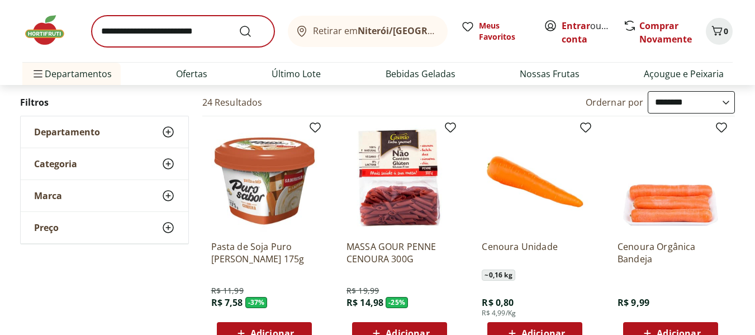 Image resolution: width=755 pixels, height=335 pixels. I want to click on h2: Filtros, so click(104, 102).